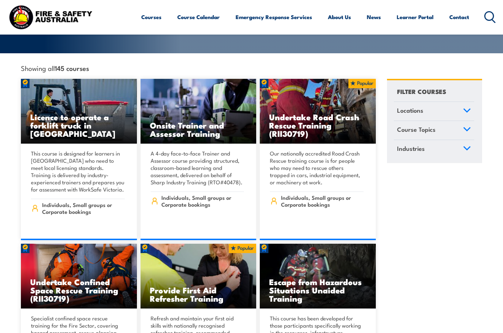 The width and height of the screenshot is (503, 333). What do you see at coordinates (317, 168) in the screenshot?
I see `p: Our nationally accredited Road Crash Rescue training course is for people who may need to rescue ...` at bounding box center [317, 168].